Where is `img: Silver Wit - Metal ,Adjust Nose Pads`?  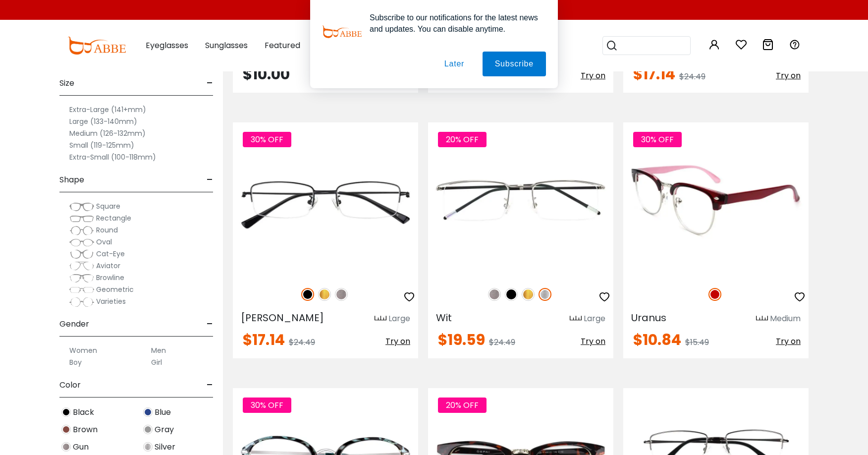
img: Silver Wit - Metal ,Adjust Nose Pads is located at coordinates (521, 200).